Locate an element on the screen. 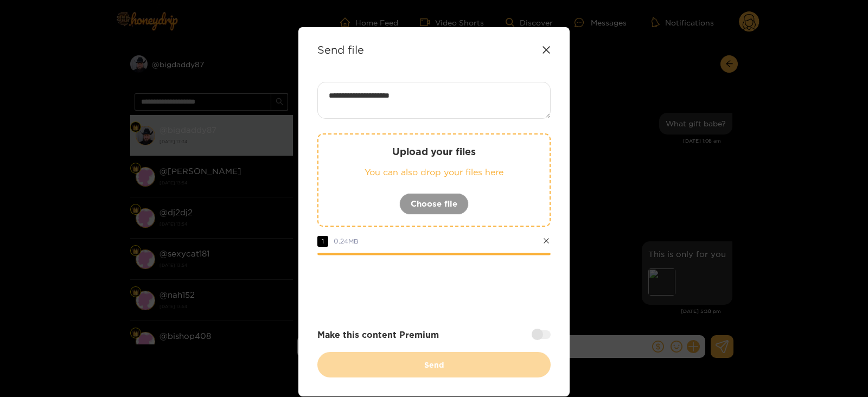 This screenshot has width=868, height=397. span: 0.24 MB is located at coordinates (347, 241).